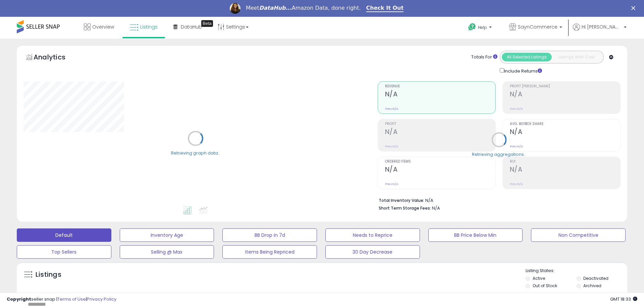 The width and height of the screenshot is (644, 306). I want to click on button: Listings With Cost, so click(576, 57).